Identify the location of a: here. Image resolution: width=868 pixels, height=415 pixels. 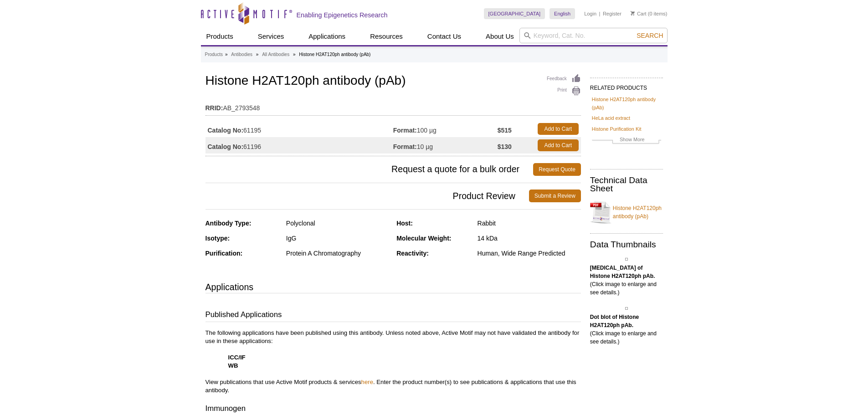
(368, 382).